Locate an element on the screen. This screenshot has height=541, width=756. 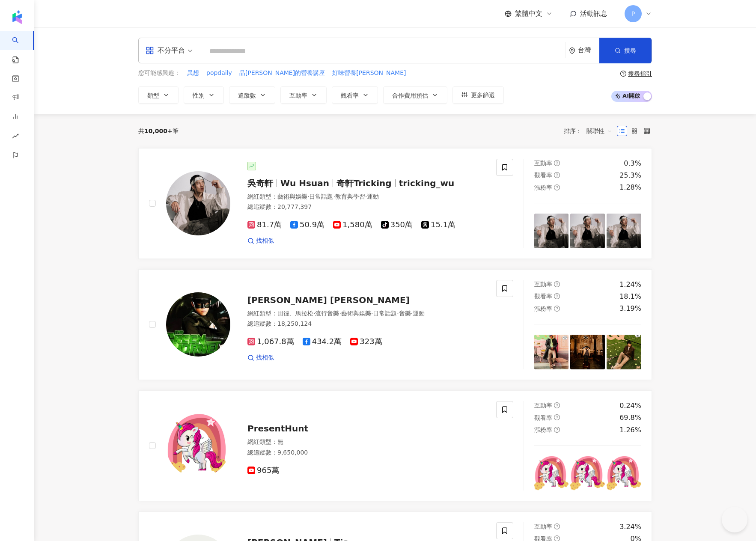
span: 繁體中文 is located at coordinates (529, 14).